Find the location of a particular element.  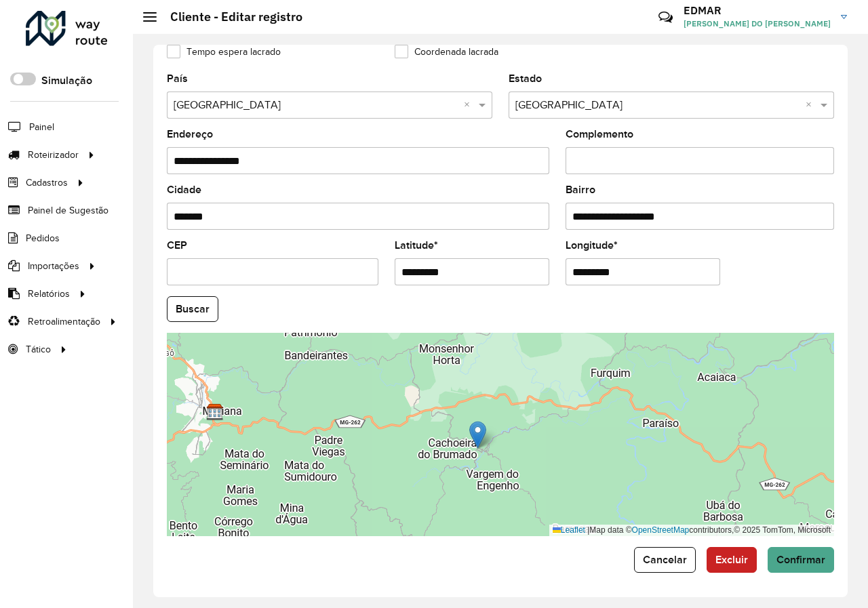

img: Farid - Mariana is located at coordinates (215, 412).